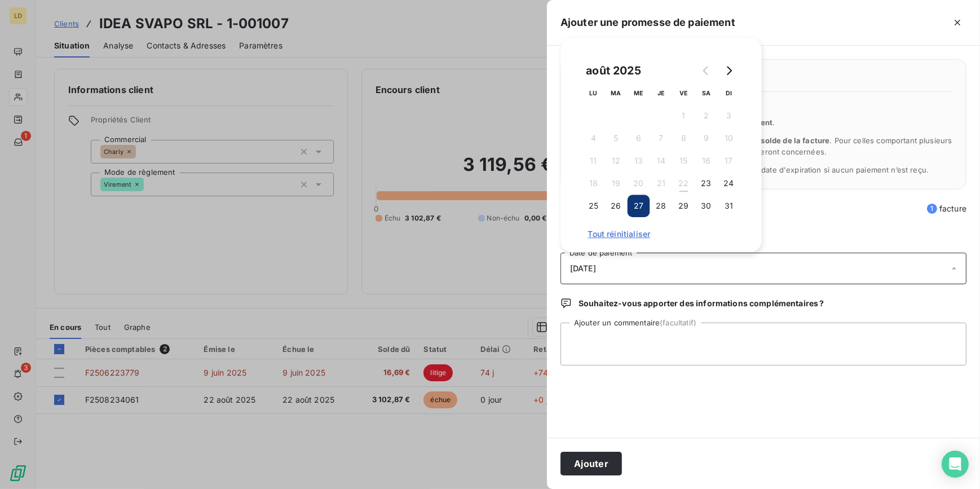 The width and height of the screenshot is (980, 489). What do you see at coordinates (729, 184) in the screenshot?
I see `button: 24` at bounding box center [729, 184].